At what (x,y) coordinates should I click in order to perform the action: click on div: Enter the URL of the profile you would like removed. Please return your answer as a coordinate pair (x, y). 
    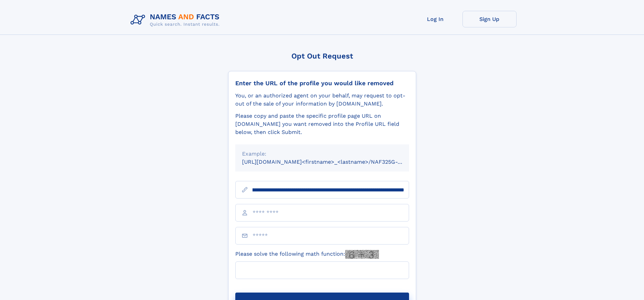
    Looking at the image, I should click on (322, 83).